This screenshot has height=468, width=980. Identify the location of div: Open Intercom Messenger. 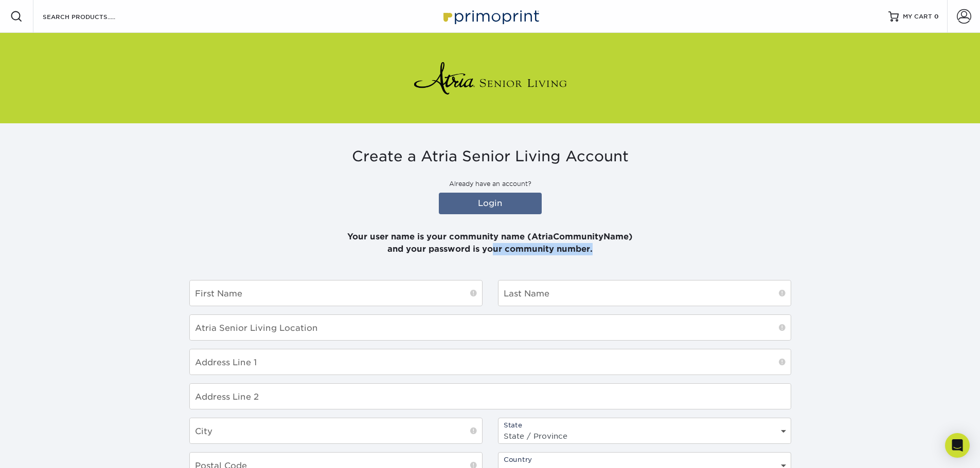
(957, 445).